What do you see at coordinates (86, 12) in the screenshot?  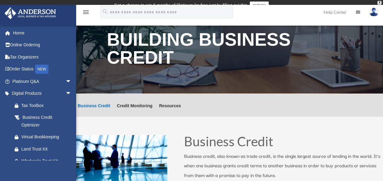 I see `i: menu` at bounding box center [86, 12].